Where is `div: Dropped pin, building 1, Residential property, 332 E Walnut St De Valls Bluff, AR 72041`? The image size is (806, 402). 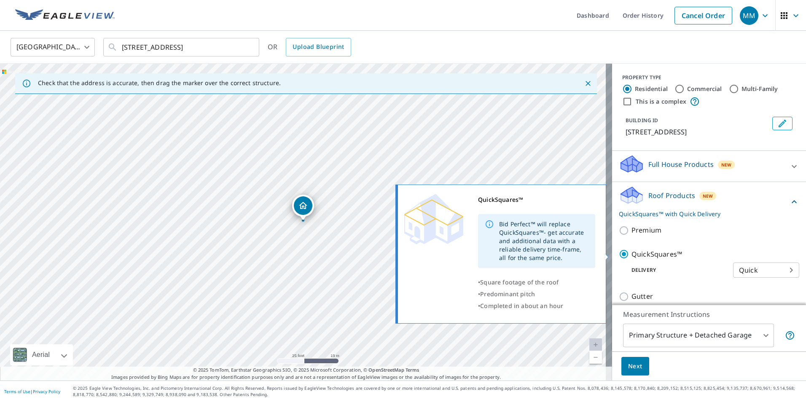
div: Dropped pin, building 1, Residential property, 332 E Walnut St De Valls Bluff, AR 72041 is located at coordinates (303, 208).